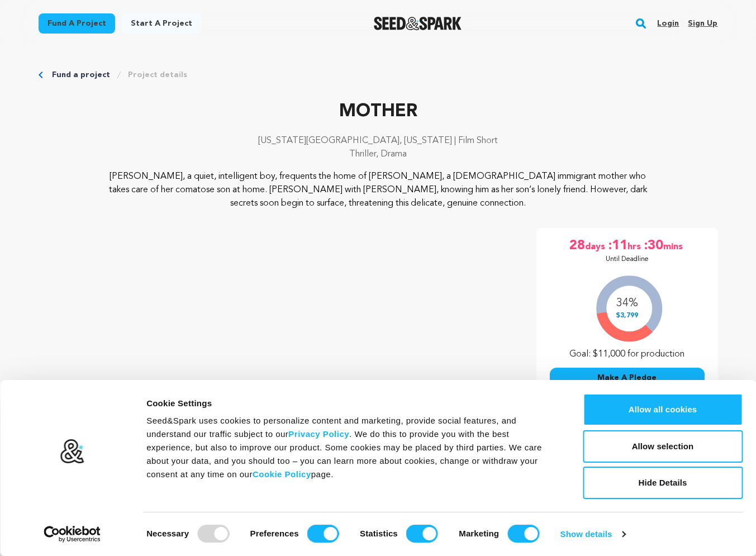 The height and width of the screenshot is (556, 756). I want to click on span: mins, so click(674, 246).